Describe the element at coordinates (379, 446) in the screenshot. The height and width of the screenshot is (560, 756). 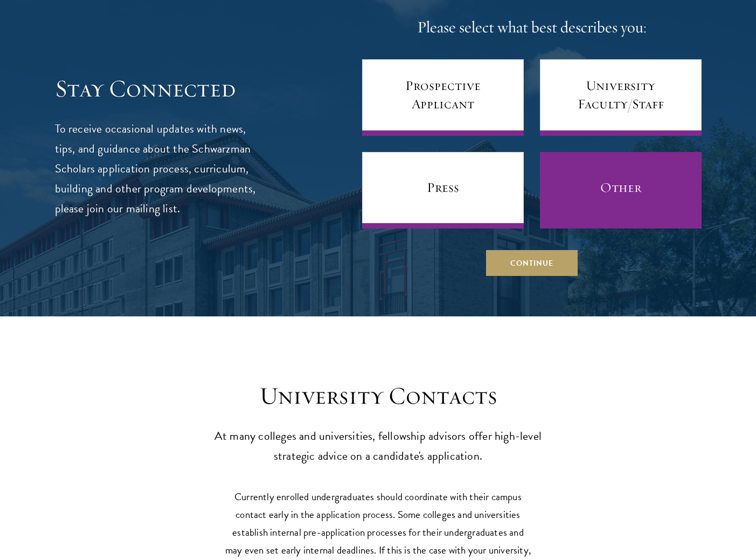
I see `p: At many colleges and universities, fellowship advisors offer high-level strategic advice on a can...` at that location.